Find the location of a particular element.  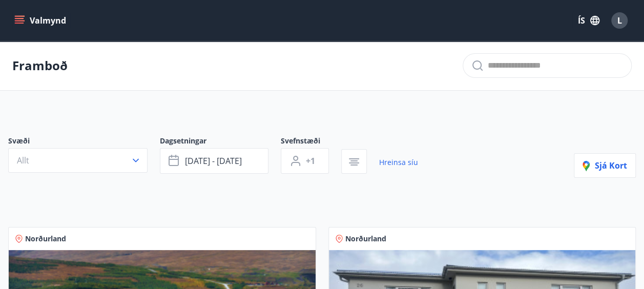

button: Sjá kort is located at coordinates (604, 166).